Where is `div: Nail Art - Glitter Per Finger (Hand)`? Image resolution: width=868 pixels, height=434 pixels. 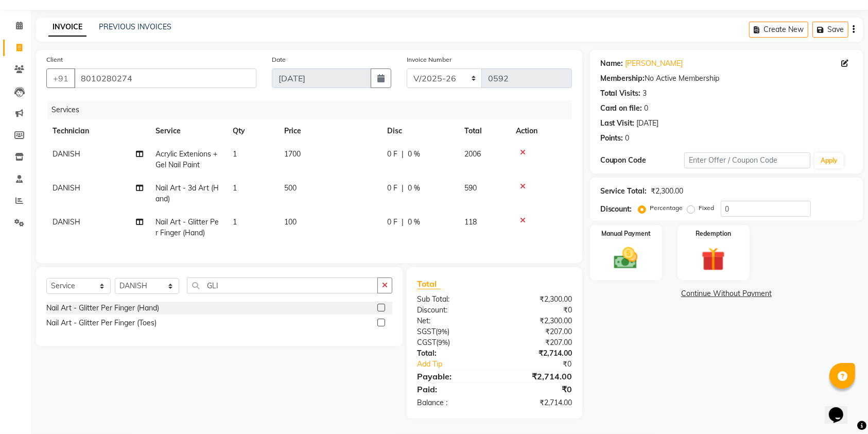 div: Nail Art - Glitter Per Finger (Hand) is located at coordinates (102, 308).